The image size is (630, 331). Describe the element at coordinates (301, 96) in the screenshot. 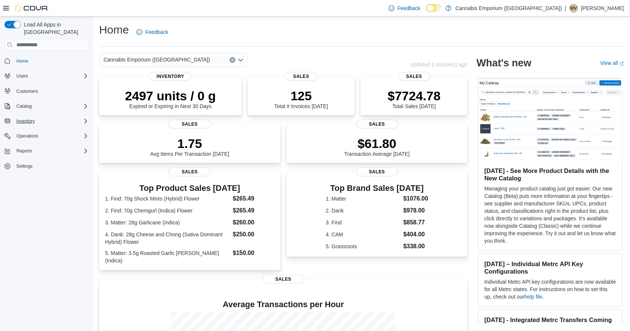

I see `p: 125` at that location.